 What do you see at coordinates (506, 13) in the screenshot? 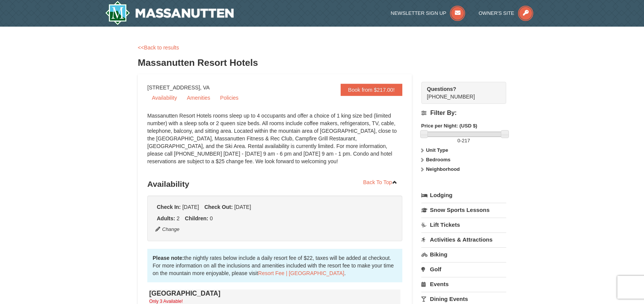
I see `a: Owner's Site` at bounding box center [506, 13].